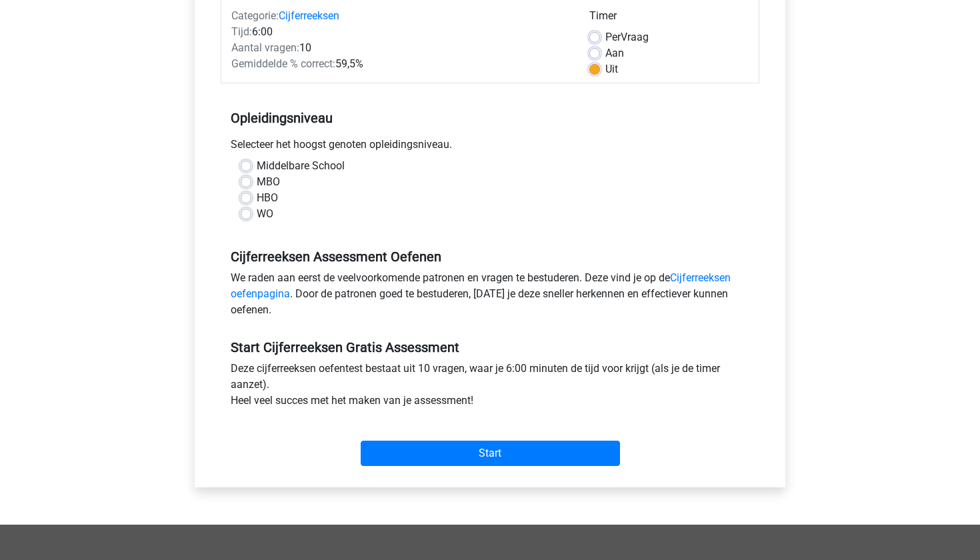 Image resolution: width=980 pixels, height=560 pixels. I want to click on div: We raden aan eerst de veelvoorkomende patronen en vragen te bestuderen. Deze vind je op de . Door..., so click(490, 297).